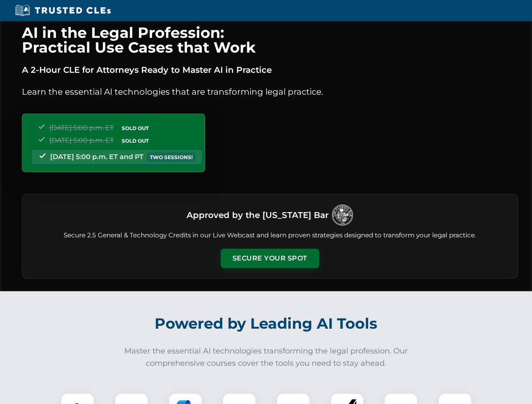 Image resolution: width=532 pixels, height=404 pixels. I want to click on button: Secure Your Spot, so click(270, 258).